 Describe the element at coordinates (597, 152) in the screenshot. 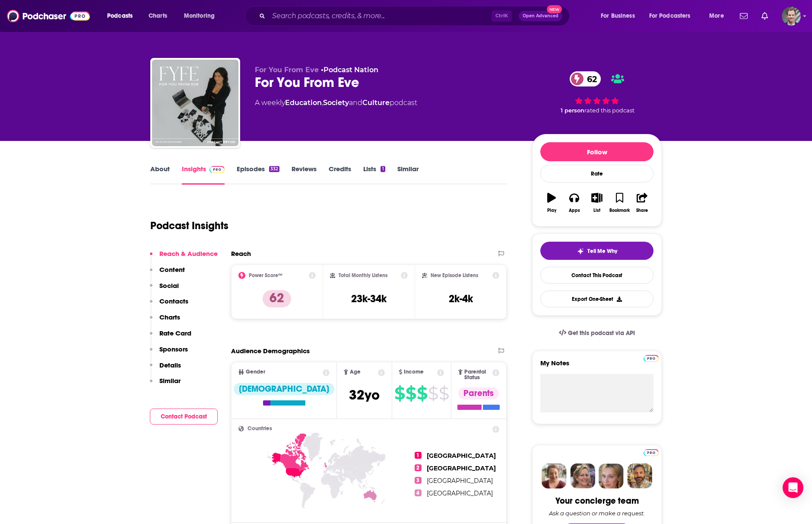

I see `button: Follow` at that location.